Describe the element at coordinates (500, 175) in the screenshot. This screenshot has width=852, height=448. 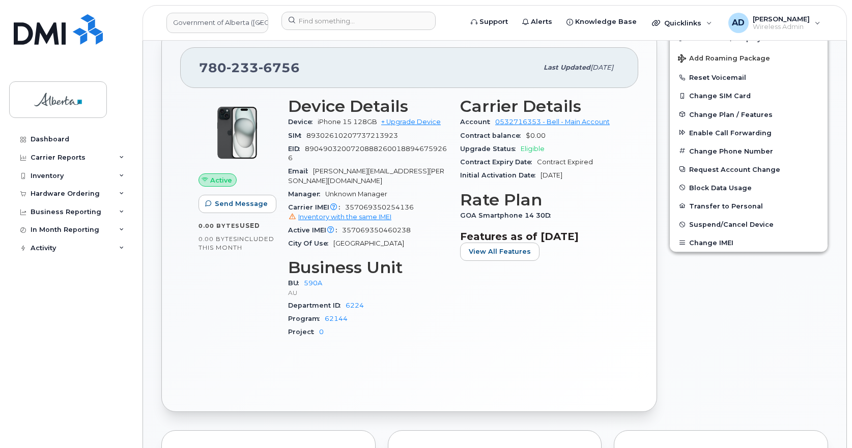
I see `span: Initial Activation Date` at that location.